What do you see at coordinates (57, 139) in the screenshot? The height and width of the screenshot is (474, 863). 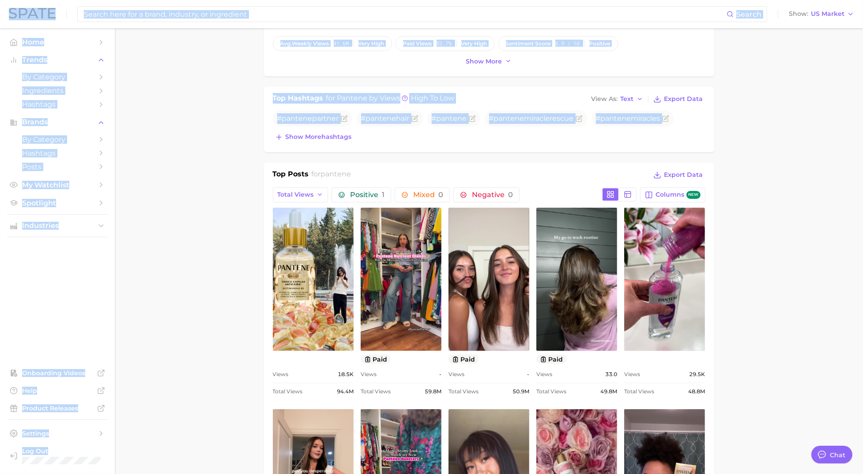 I see `a: by Category` at bounding box center [57, 139].